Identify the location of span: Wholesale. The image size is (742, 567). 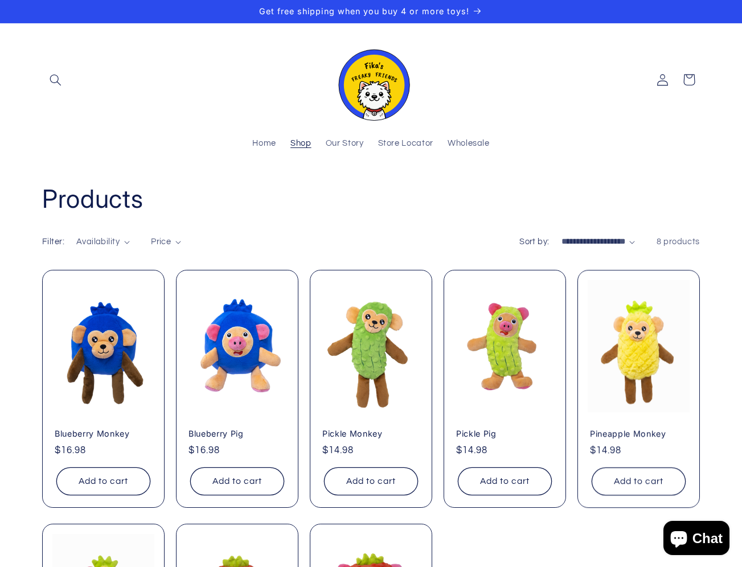
(469, 144).